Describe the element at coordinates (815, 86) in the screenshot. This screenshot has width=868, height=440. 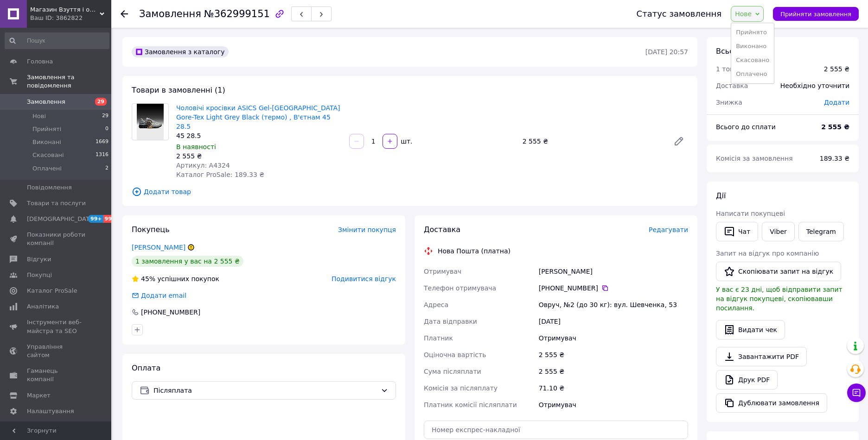
I see `div: Необхідно уточнити` at that location.